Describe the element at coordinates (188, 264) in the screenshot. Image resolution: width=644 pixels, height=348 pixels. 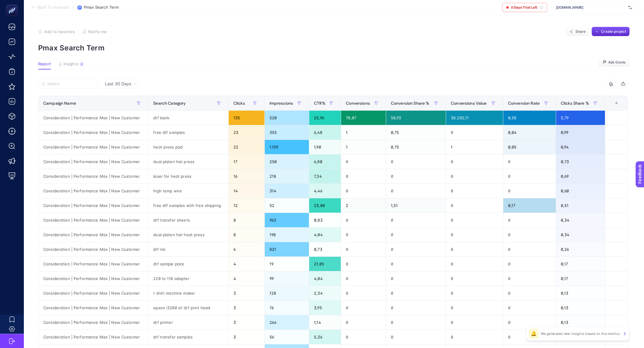
I see `div: dtf sample pack` at that location.